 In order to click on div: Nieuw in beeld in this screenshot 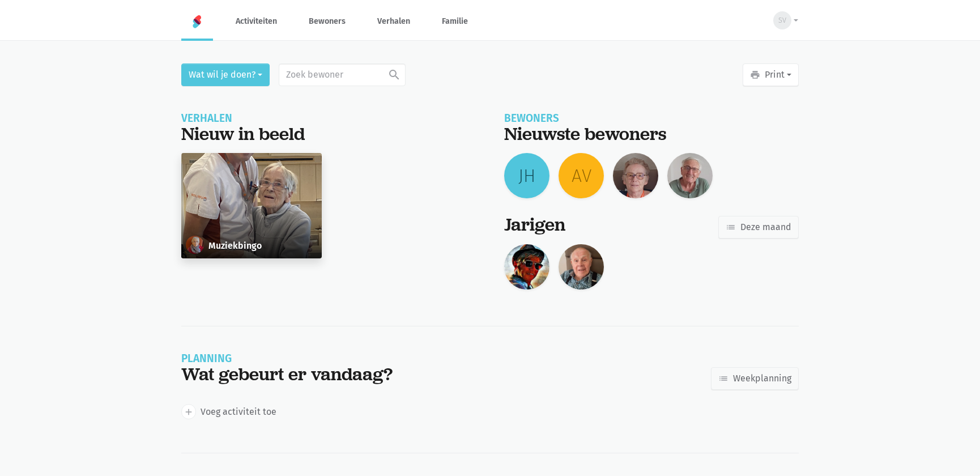, I will do `click(329, 134)`.